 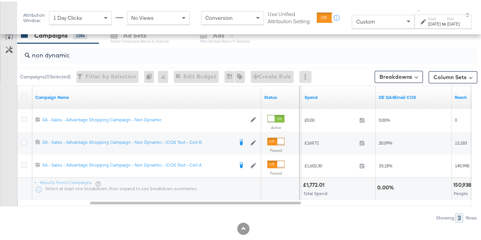 What do you see at coordinates (219, 16) in the screenshot?
I see `span: Conversion` at bounding box center [219, 16].